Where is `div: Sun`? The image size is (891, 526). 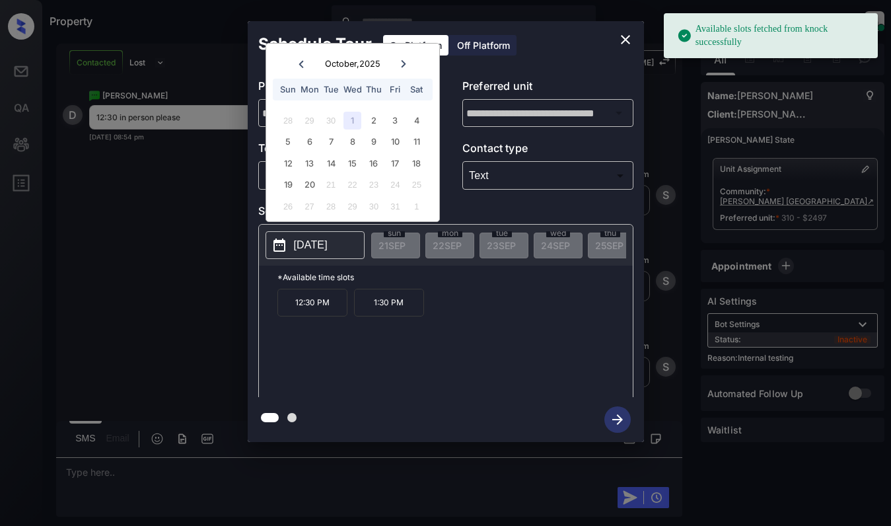
div: Sun is located at coordinates (288, 89).